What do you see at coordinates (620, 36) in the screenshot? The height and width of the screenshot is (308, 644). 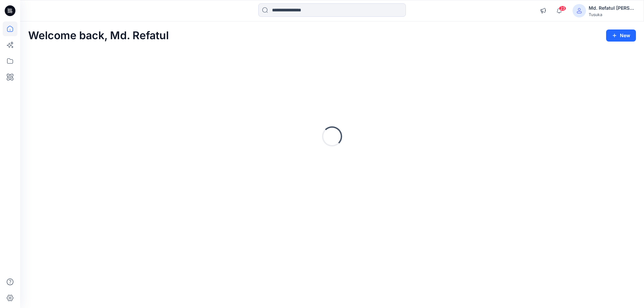 I see `button: New` at bounding box center [620, 36].